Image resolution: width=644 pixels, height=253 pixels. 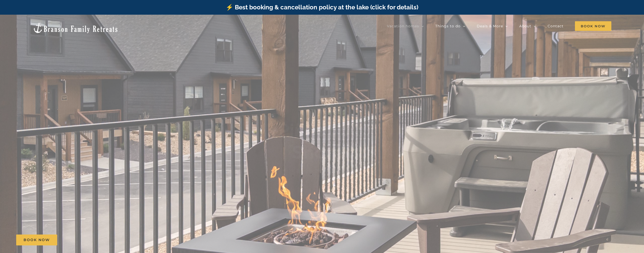 I want to click on nav: Main Menu, so click(x=499, y=26).